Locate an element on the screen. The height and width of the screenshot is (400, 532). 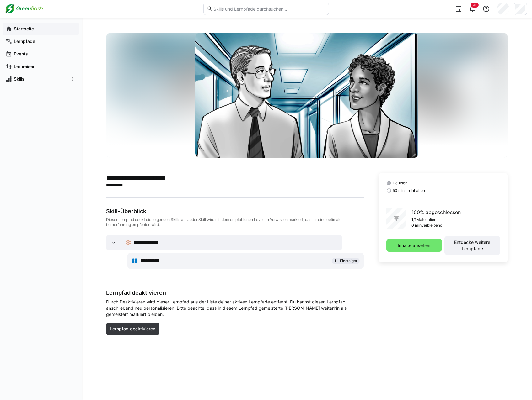
div: Skill-Überblick is located at coordinates (235, 211).